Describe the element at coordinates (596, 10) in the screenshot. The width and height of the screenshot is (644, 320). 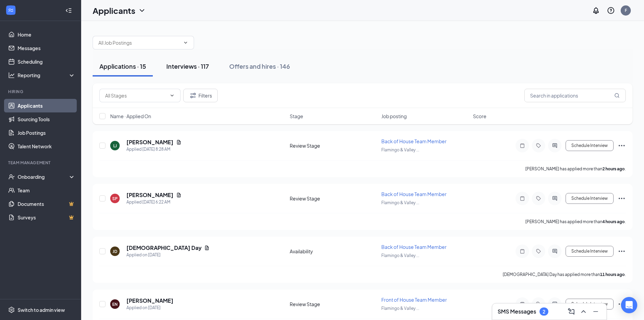
I see `svg: Notifications` at that location.